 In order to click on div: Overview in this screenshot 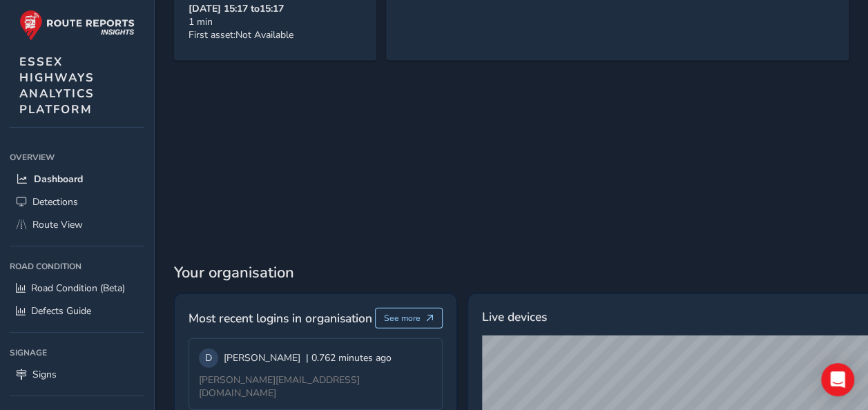, I will do `click(77, 158)`.